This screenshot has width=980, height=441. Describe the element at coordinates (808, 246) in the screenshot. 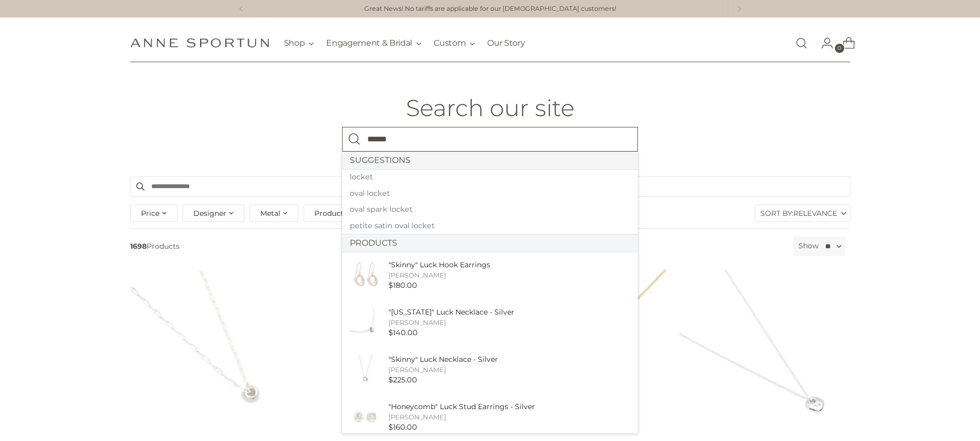

I see `label: Show` at that location.